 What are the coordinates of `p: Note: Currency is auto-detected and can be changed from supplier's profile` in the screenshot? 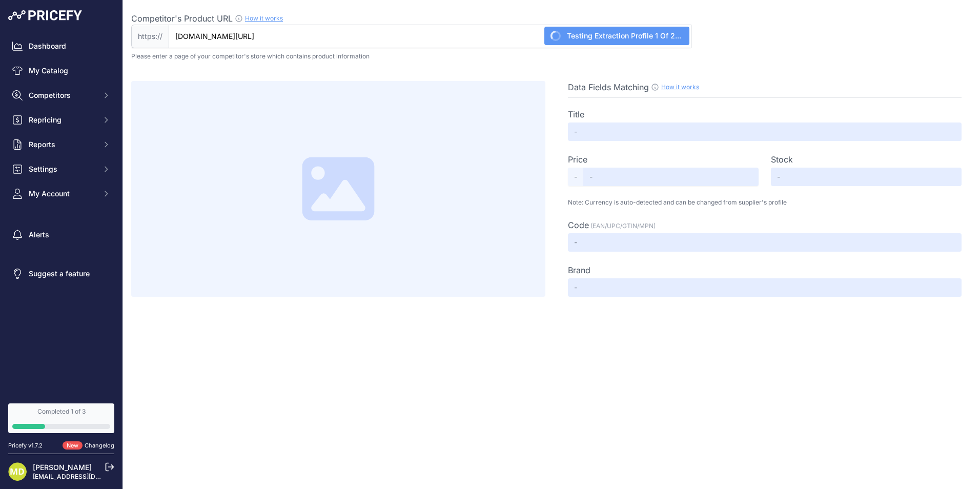 It's located at (765, 202).